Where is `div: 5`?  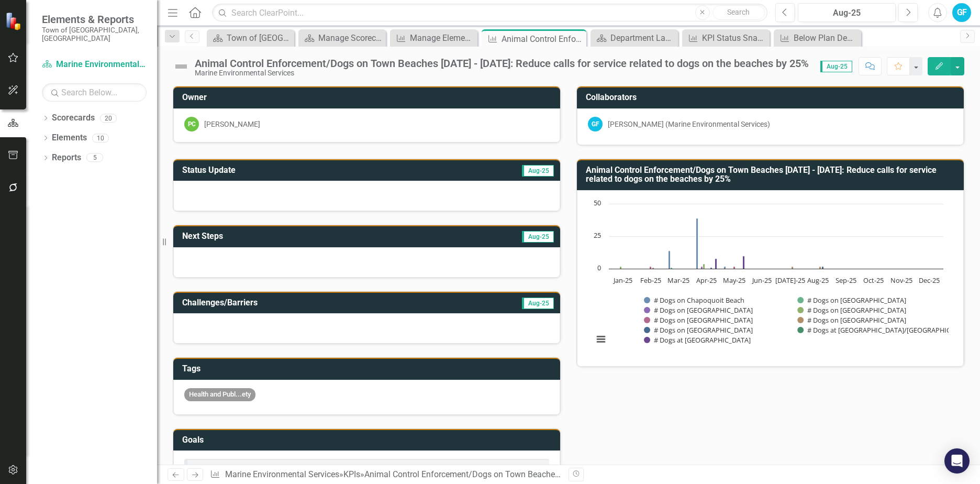
div: 5 is located at coordinates (95, 158).